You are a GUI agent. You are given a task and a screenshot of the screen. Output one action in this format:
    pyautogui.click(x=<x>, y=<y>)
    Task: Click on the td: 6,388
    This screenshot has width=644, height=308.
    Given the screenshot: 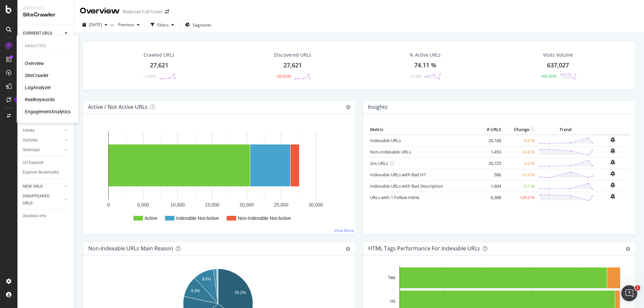 What is the action you would take?
    pyautogui.click(x=489, y=198)
    